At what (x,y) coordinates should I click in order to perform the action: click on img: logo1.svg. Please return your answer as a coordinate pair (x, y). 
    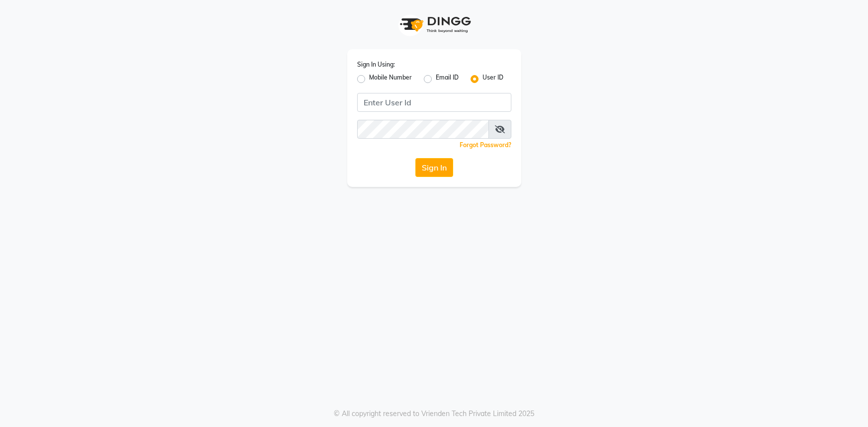
    Looking at the image, I should click on (434, 24).